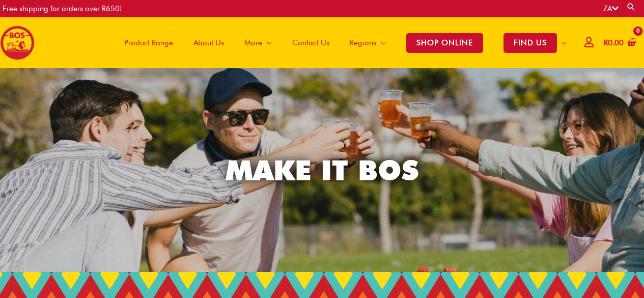 The height and width of the screenshot is (298, 644). I want to click on a: SHOP ONLINE, so click(444, 43).